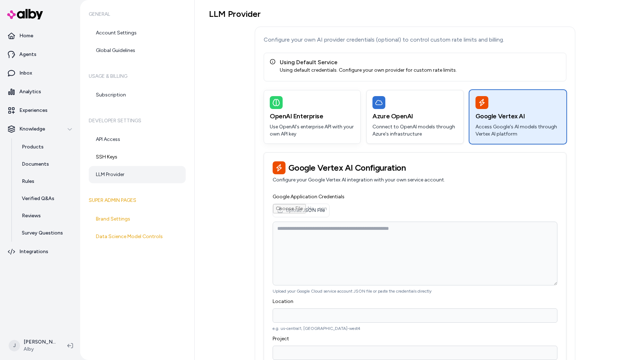  I want to click on p: Access Google's AI models through Vertex AI platform, so click(518, 130).